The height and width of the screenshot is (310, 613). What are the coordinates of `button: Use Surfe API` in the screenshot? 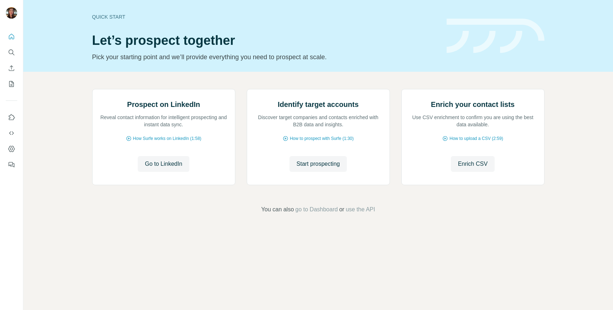 It's located at (11, 133).